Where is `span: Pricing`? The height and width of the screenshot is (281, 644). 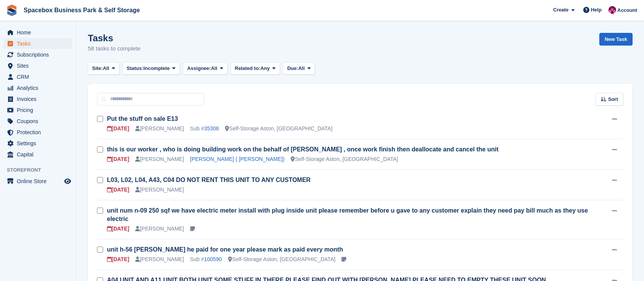 span: Pricing is located at coordinates (39, 110).